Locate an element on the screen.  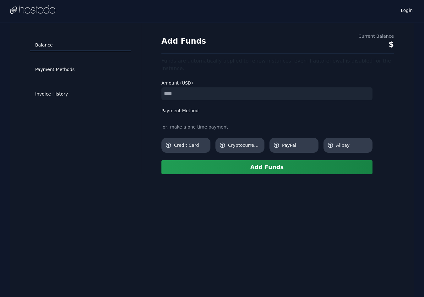
label: Amount (USD) is located at coordinates (267, 83).